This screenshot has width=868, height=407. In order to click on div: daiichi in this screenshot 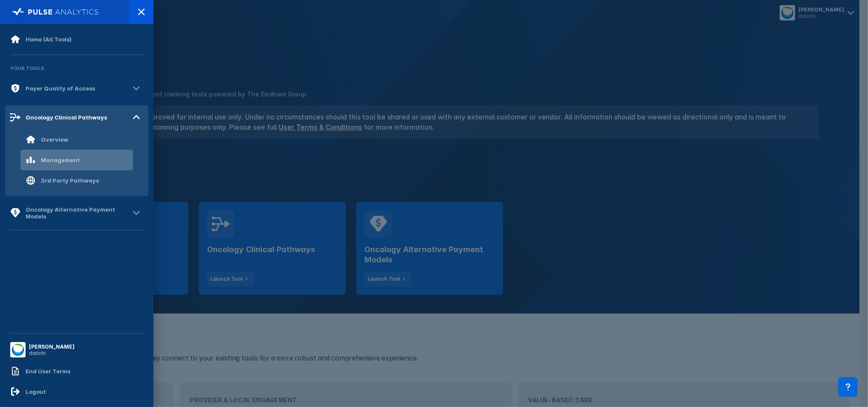, I will do `click(52, 352)`.